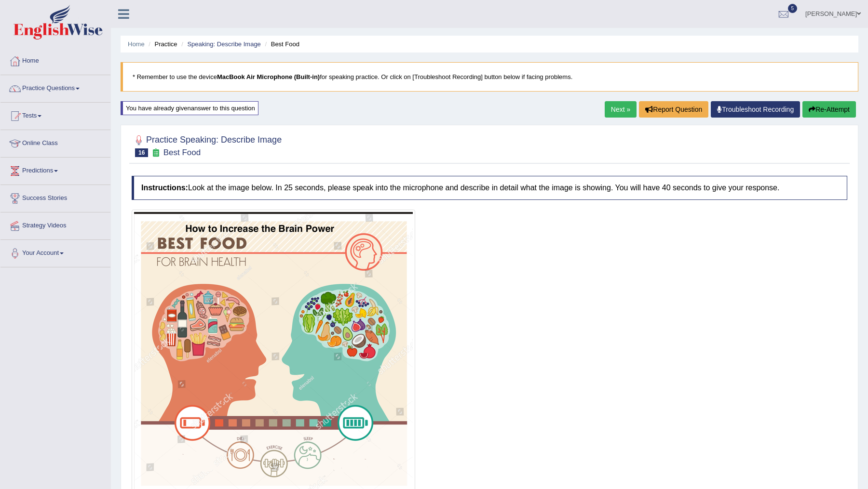 The width and height of the screenshot is (868, 489). What do you see at coordinates (141, 153) in the screenshot?
I see `span: 16` at bounding box center [141, 153].